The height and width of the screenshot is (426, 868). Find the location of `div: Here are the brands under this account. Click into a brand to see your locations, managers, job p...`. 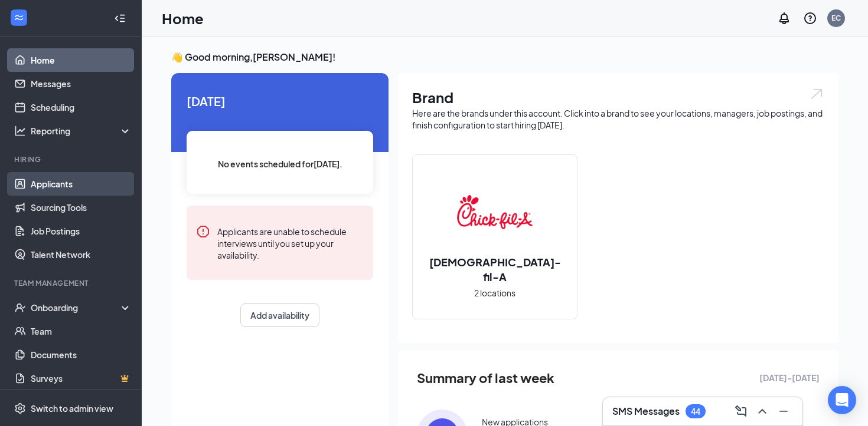

div: Here are the brands under this account. Click into a brand to see your locations, managers, job p... is located at coordinates (618, 119).